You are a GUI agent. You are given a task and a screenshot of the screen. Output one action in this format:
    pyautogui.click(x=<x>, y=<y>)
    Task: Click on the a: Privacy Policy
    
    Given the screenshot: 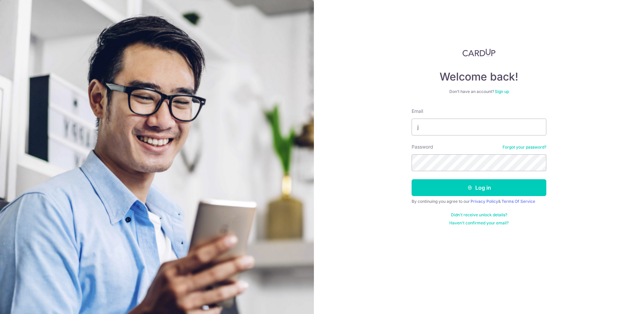 What is the action you would take?
    pyautogui.click(x=484, y=201)
    